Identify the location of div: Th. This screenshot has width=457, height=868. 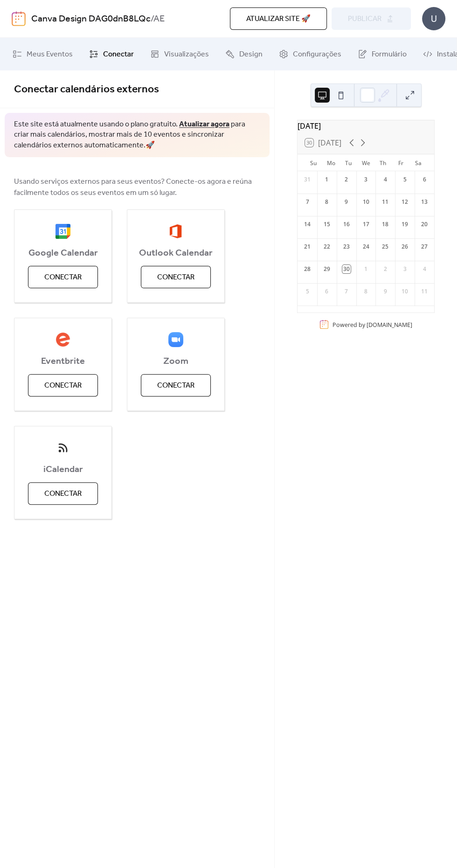
(383, 163).